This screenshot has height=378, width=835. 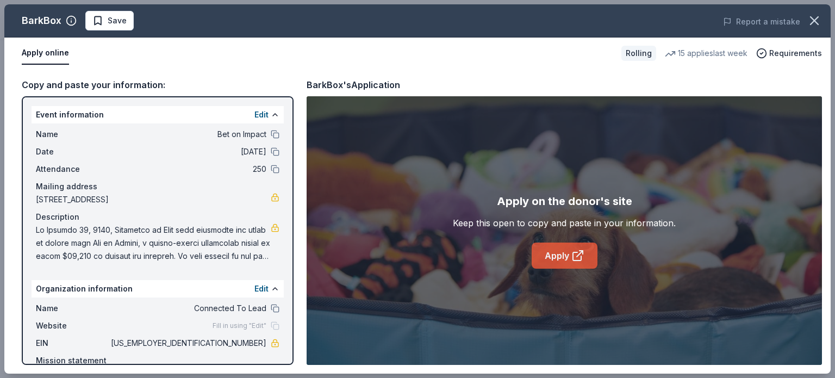 What do you see at coordinates (153, 243) in the screenshot?
I see `span: Lo Ipsumdo 39, 9140, Sitametco ad Elit sedd eiusmodte inc utlab et dolore magn Ali en Admini, v q...` at bounding box center [153, 243].